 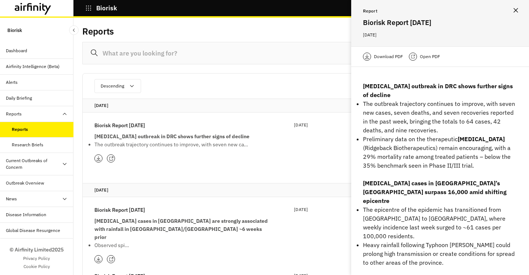 I want to click on div: News, so click(x=11, y=199).